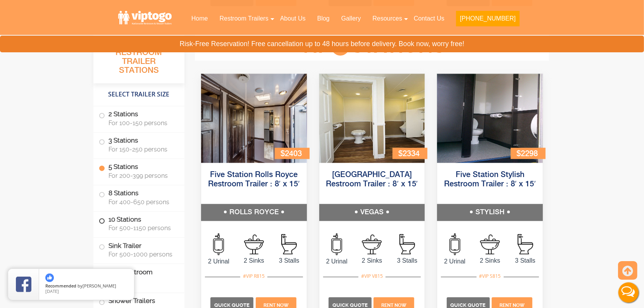  Describe the element at coordinates (23, 284) in the screenshot. I see `img: Review Rating` at that location.